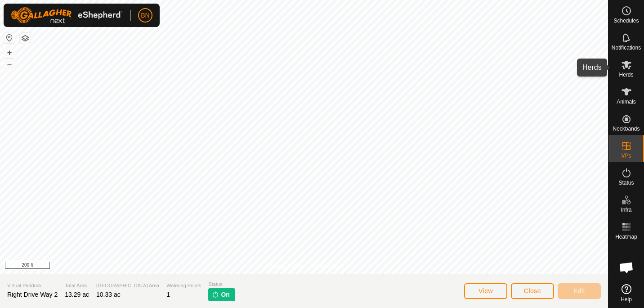  Describe the element at coordinates (486, 291) in the screenshot. I see `button: View` at that location.